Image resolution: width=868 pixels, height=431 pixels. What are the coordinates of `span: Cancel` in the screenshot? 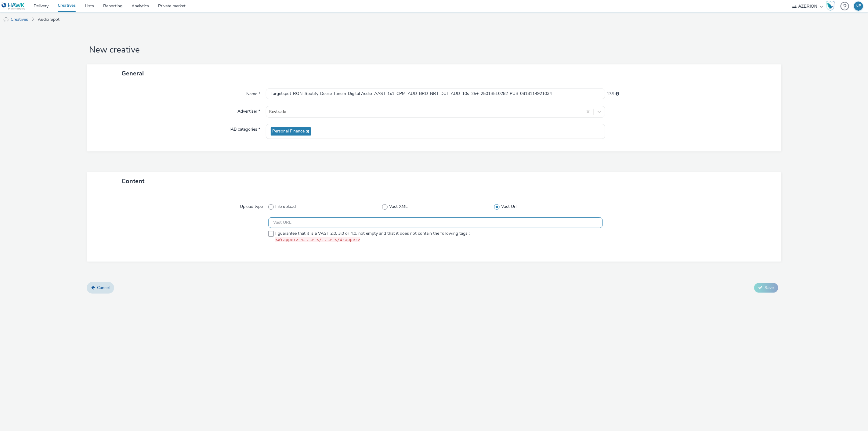 It's located at (103, 288).